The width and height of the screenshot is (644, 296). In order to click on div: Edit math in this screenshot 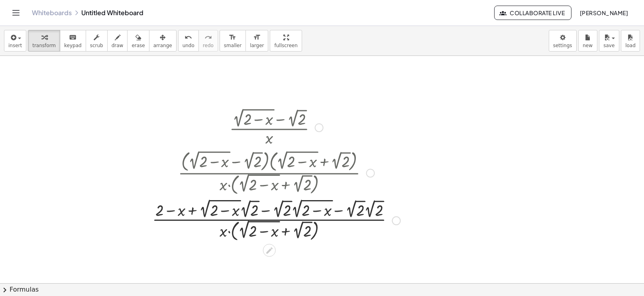, I will do `click(270, 250)`.